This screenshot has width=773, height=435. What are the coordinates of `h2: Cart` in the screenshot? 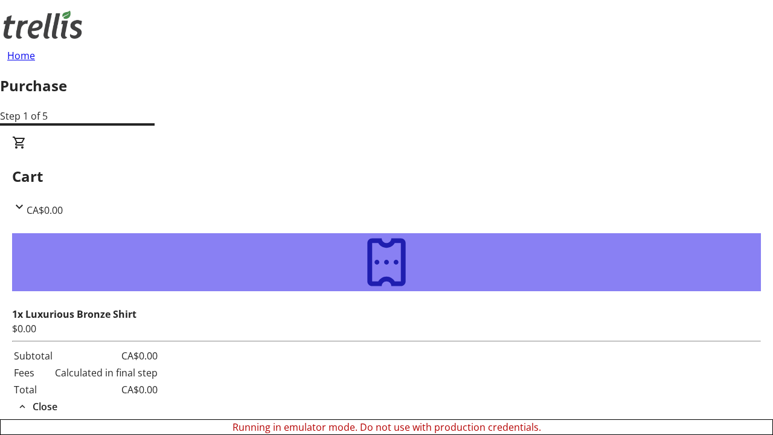 It's located at (386, 176).